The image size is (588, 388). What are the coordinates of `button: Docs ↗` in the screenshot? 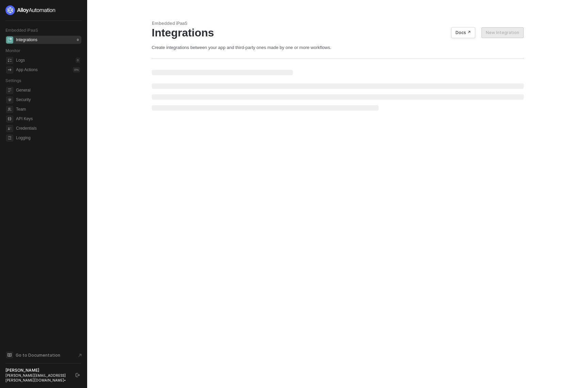 It's located at (463, 32).